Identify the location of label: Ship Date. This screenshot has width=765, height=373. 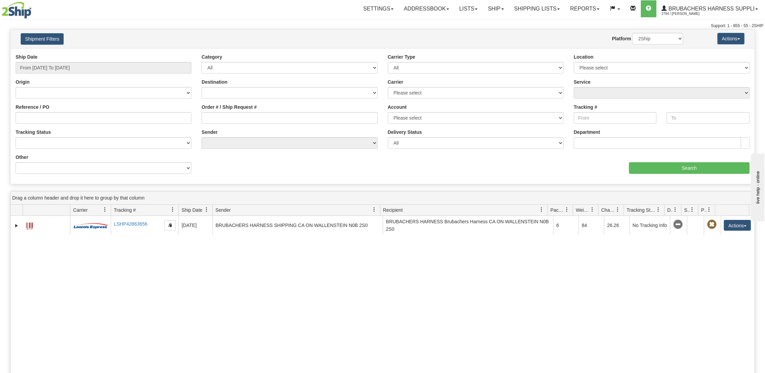
(26, 57).